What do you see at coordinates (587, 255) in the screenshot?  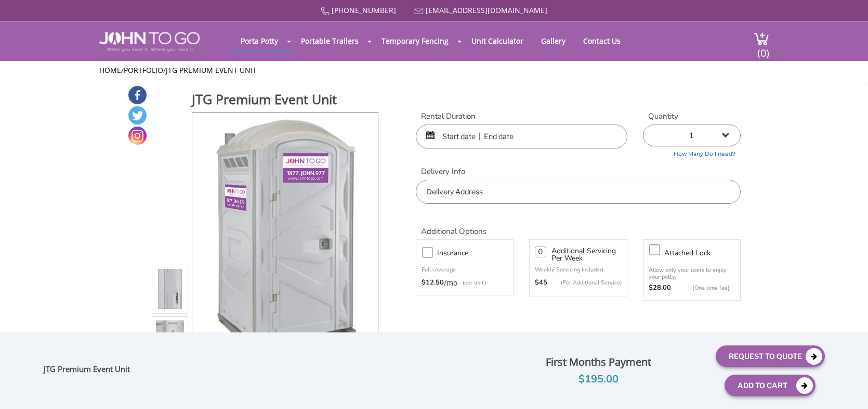 I see `h3: Additional Servicing Per Week` at bounding box center [587, 255].